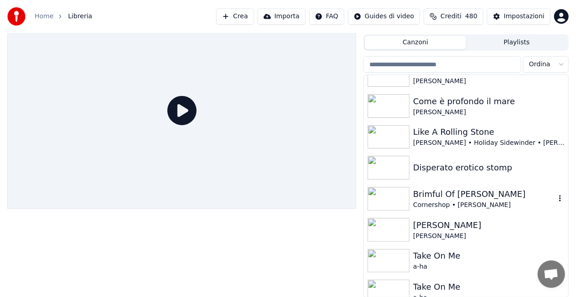 This screenshot has width=576, height=297. I want to click on div: Aprire la chat, so click(552, 274).